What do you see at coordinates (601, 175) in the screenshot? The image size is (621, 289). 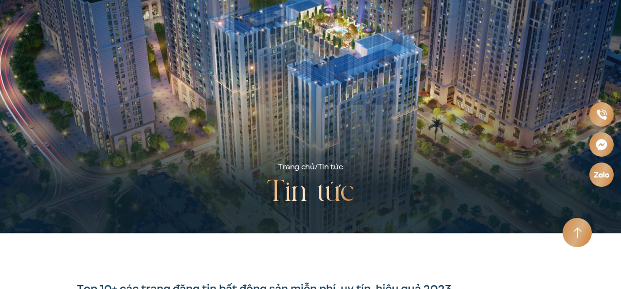 I see `img: Zalo icon` at bounding box center [601, 175].